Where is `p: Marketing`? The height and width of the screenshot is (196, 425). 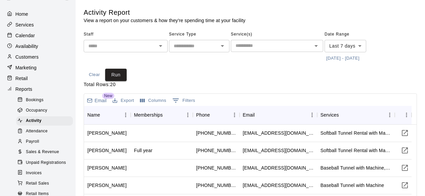
p: Marketing is located at coordinates (26, 68).